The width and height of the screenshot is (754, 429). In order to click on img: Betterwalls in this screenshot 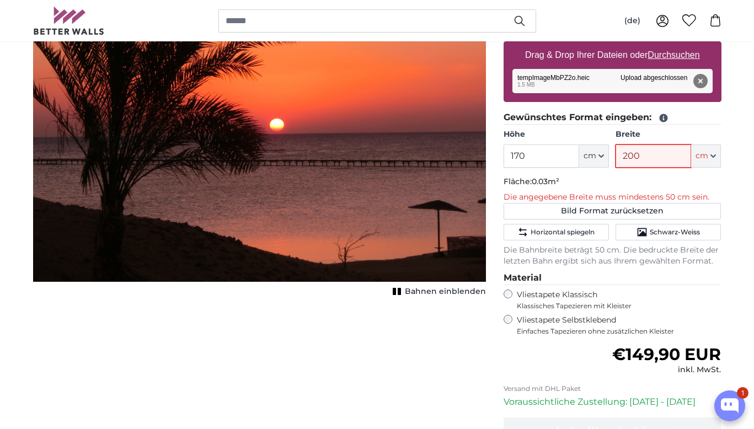, I will do `click(69, 20)`.